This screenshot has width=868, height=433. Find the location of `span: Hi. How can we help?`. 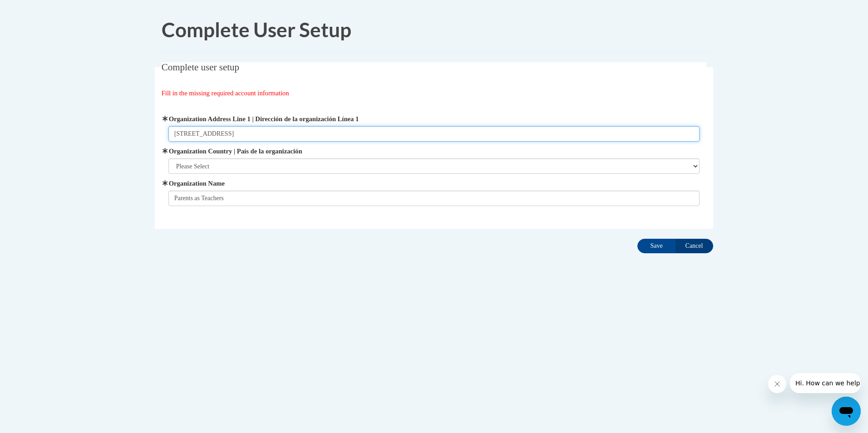

span: Hi. How can we help? is located at coordinates (39, 10).